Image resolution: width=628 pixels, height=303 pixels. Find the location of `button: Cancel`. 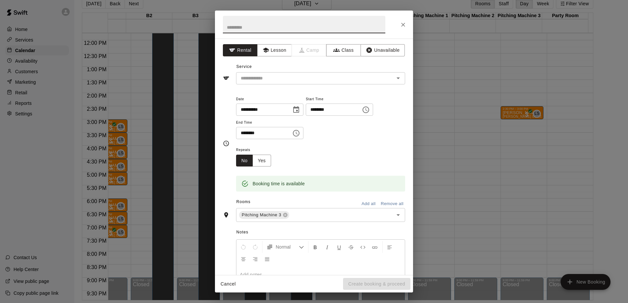

button: Cancel is located at coordinates (228, 284).